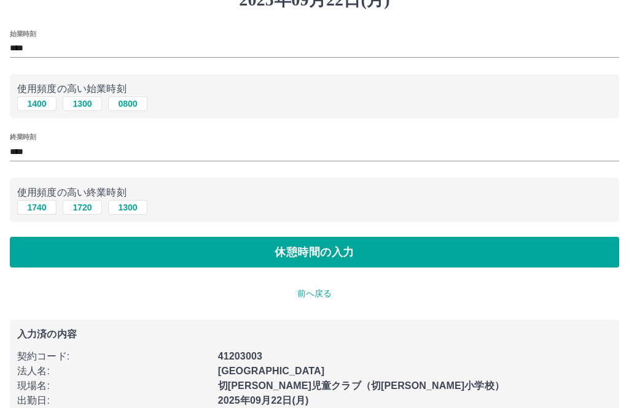 The width and height of the screenshot is (629, 408). I want to click on button: 1400, so click(37, 104).